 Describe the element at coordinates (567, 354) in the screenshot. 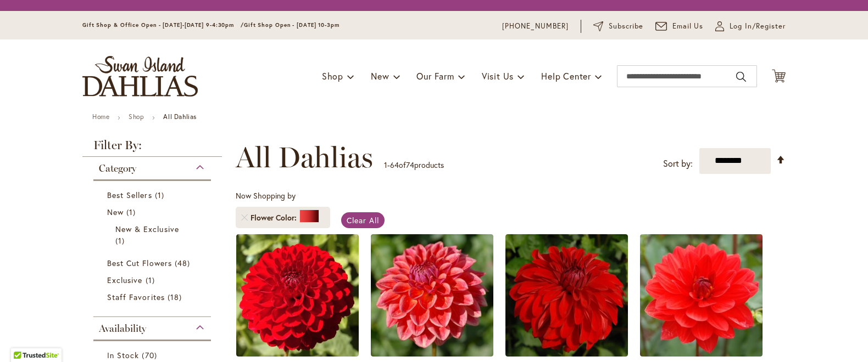

I see `a: AMERICAN BEAUTY` at that location.